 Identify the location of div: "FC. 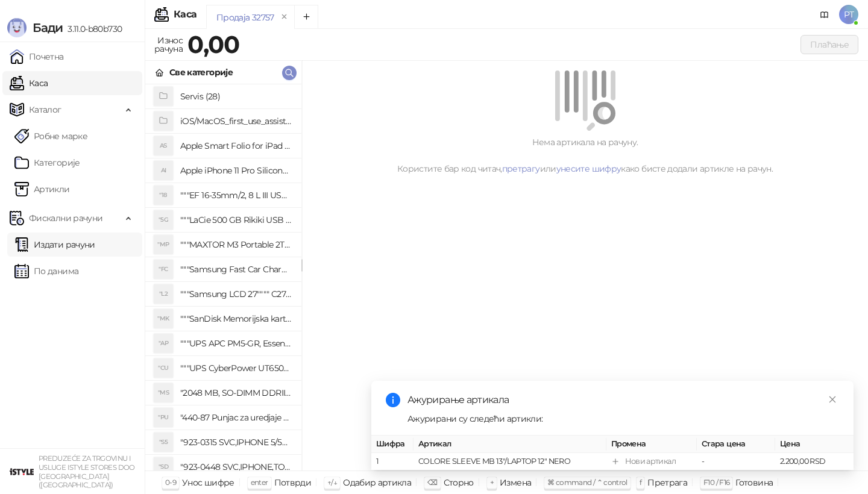
(163, 269).